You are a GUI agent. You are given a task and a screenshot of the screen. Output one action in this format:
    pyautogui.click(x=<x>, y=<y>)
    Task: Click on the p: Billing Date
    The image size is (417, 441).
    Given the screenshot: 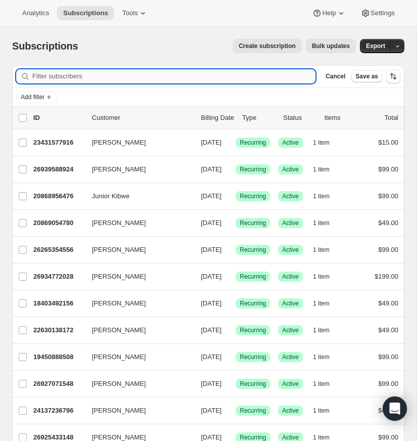 What is the action you would take?
    pyautogui.click(x=218, y=118)
    